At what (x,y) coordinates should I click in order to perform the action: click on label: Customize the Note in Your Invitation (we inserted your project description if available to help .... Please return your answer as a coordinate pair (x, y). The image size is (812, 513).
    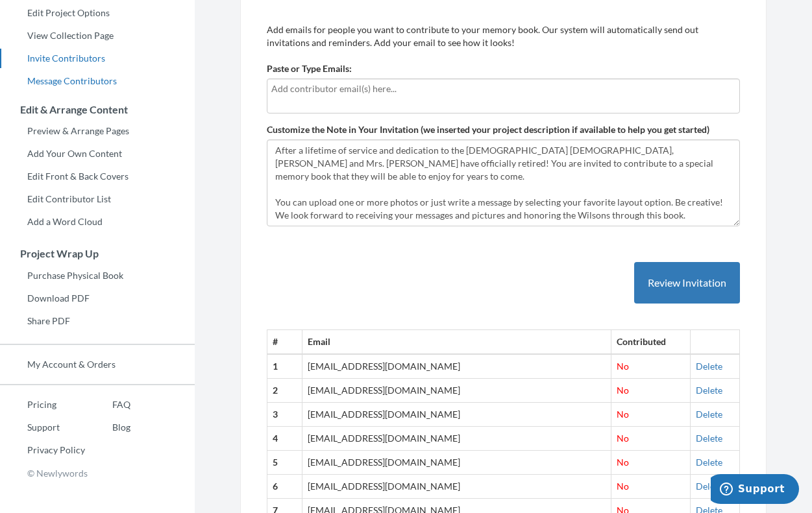
    Looking at the image, I should click on (488, 130).